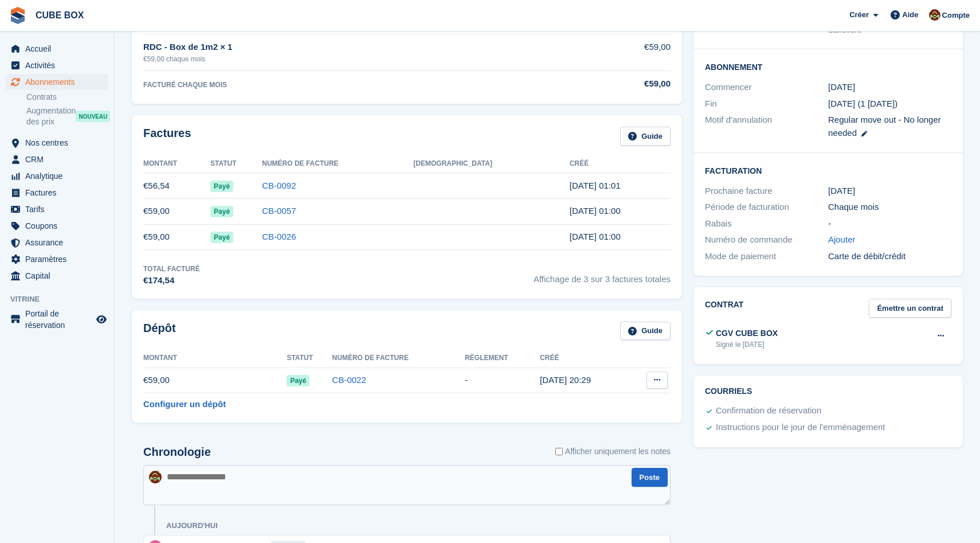  What do you see at coordinates (185, 404) in the screenshot?
I see `a: Configurer un dépôt` at bounding box center [185, 404].